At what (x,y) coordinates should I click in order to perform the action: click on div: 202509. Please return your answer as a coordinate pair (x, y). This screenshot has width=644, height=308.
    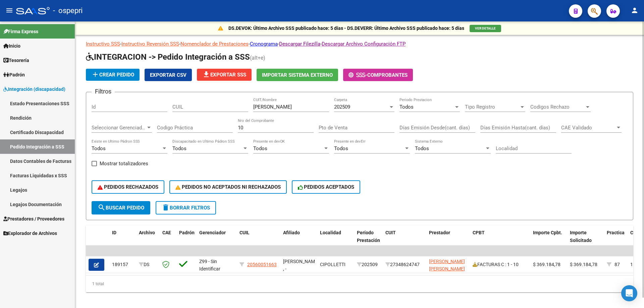
    Looking at the image, I should click on (368, 264).